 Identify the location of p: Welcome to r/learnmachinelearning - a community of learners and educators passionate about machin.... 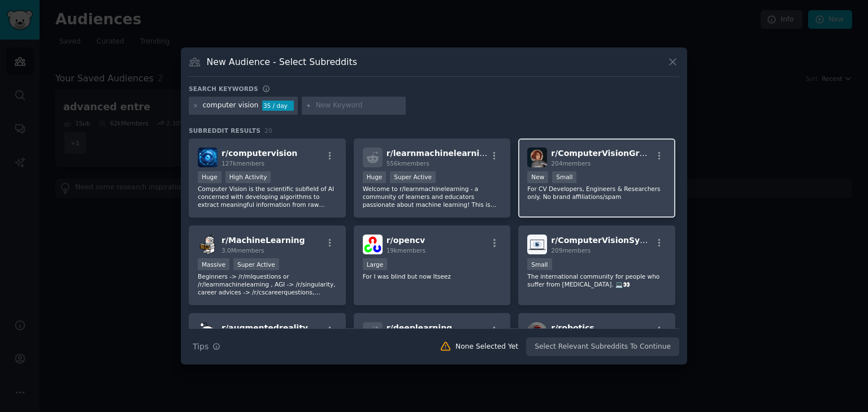
(433, 197).